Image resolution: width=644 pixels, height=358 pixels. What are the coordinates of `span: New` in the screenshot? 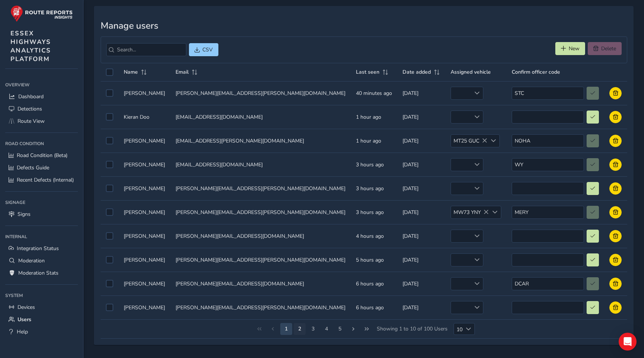 It's located at (574, 48).